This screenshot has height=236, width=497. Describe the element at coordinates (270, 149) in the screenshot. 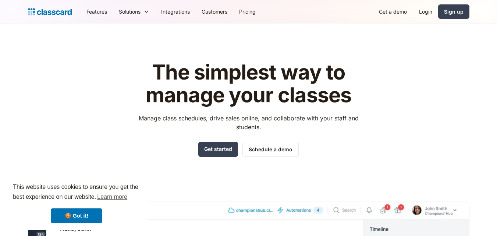

I see `a: Schedule a demo` at that location.